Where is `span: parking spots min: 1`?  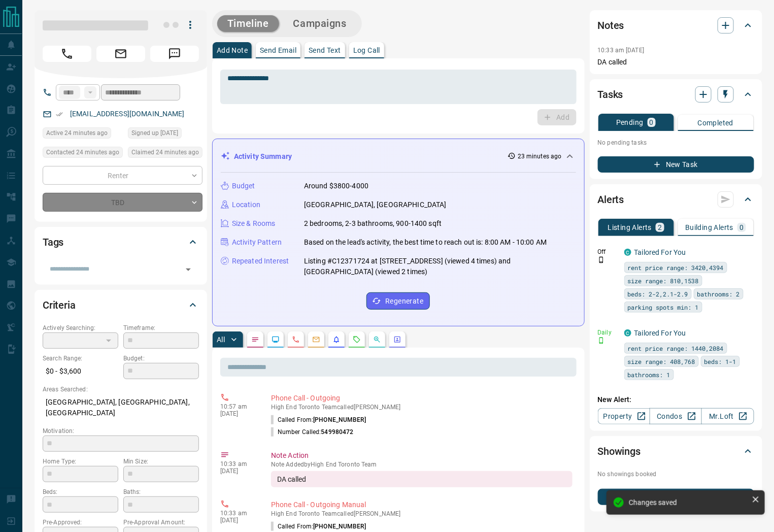 span: parking spots min: 1 is located at coordinates (663, 307).